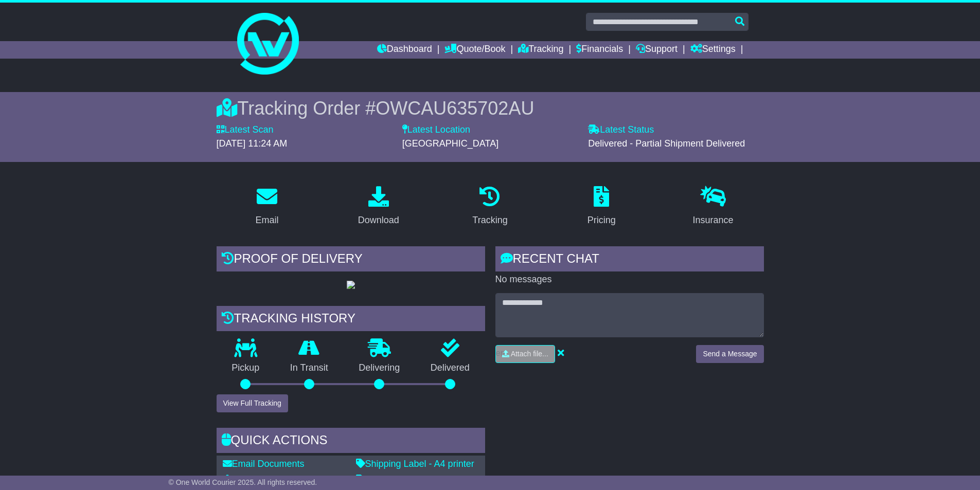  I want to click on p: Delivered, so click(450, 368).